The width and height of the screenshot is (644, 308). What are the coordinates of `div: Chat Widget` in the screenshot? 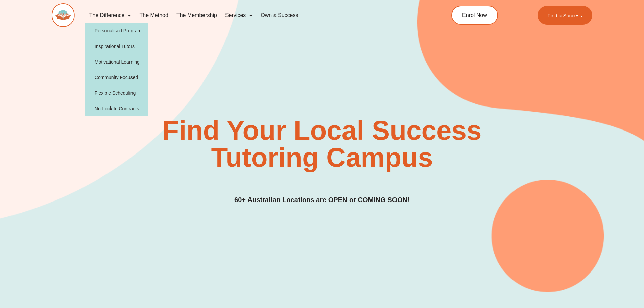 It's located at (587, 270).